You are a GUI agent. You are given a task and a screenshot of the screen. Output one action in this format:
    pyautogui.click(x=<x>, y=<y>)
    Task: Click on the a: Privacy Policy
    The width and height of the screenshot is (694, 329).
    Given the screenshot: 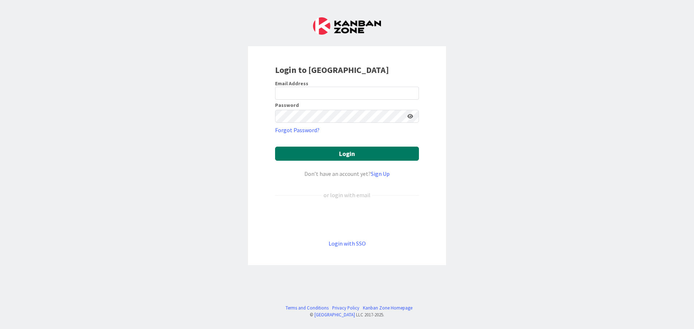 What is the action you would take?
    pyautogui.click(x=345, y=308)
    